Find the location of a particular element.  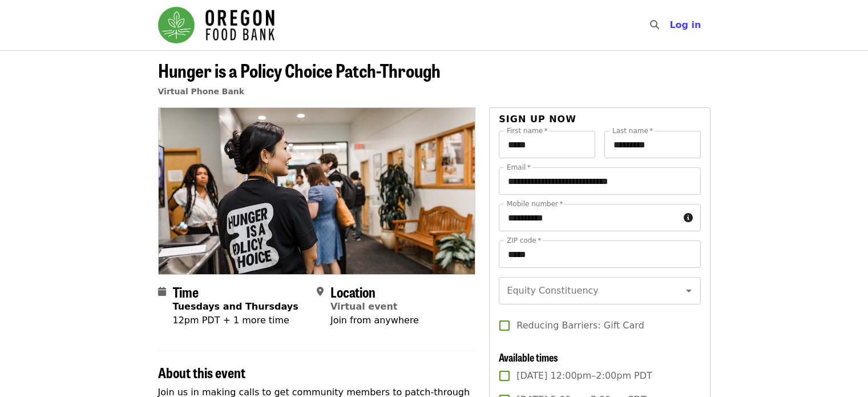

i: map-marker-alt icon is located at coordinates (320, 291).